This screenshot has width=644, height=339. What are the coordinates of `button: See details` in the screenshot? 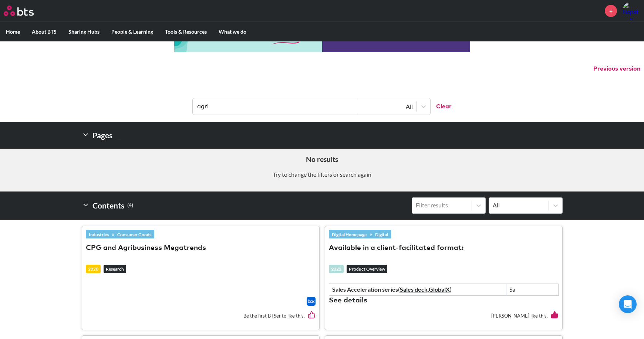 It's located at (348, 301).